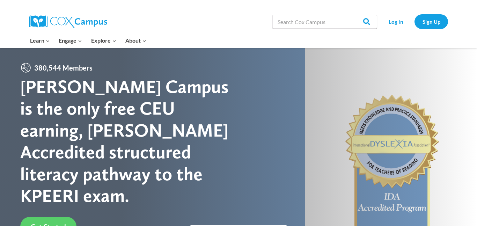 Image resolution: width=477 pixels, height=226 pixels. Describe the element at coordinates (88, 41) in the screenshot. I see `nav: Primary Navigation` at that location.